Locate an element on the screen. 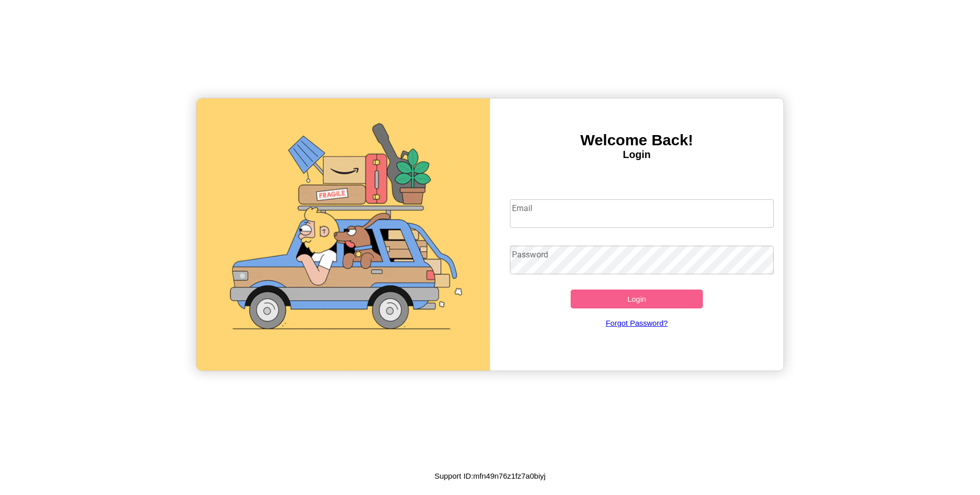  h3: Welcome Back! is located at coordinates (636, 140).